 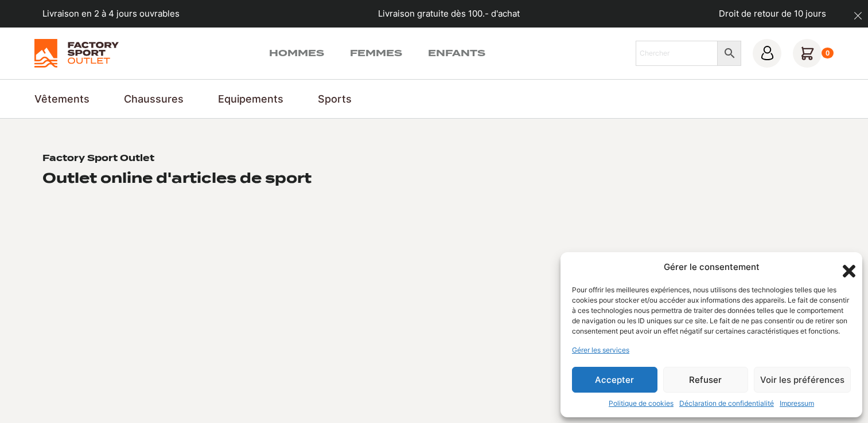 I want to click on a: Impressum, so click(x=797, y=403).